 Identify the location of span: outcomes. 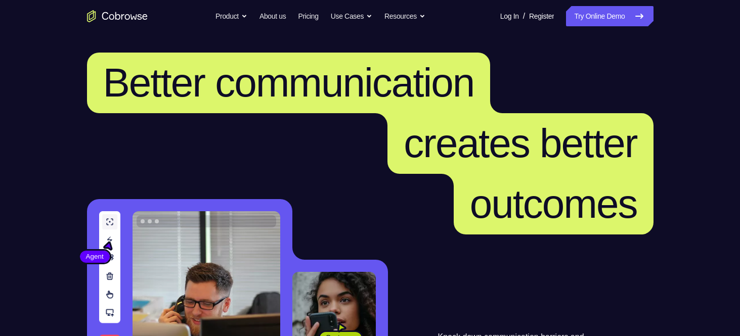
(553, 204).